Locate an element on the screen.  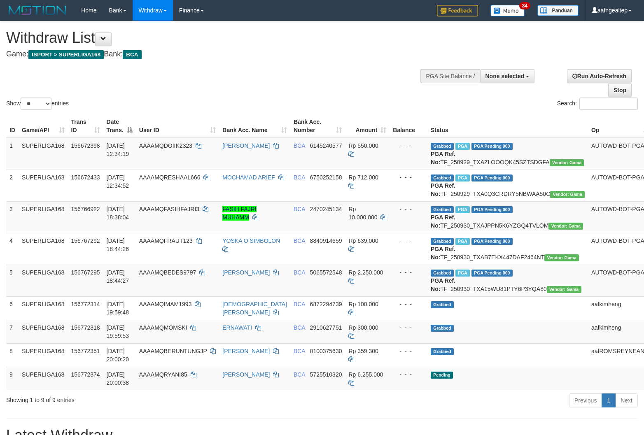
span: Pending is located at coordinates (442, 375).